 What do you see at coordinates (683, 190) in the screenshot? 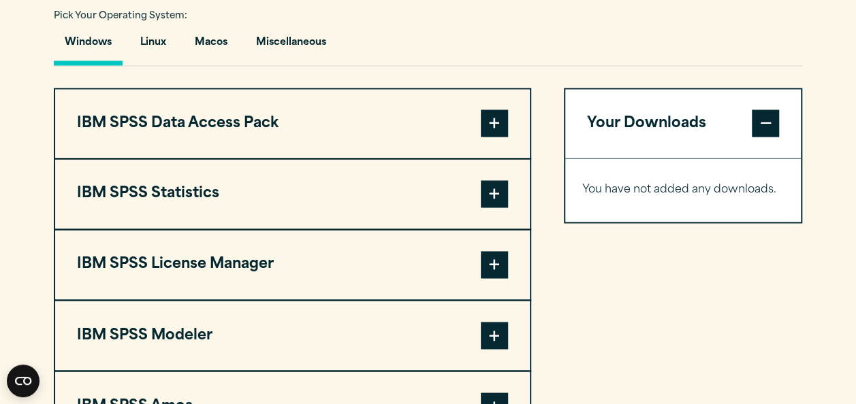
I see `div: Your Downloads` at bounding box center [683, 190].